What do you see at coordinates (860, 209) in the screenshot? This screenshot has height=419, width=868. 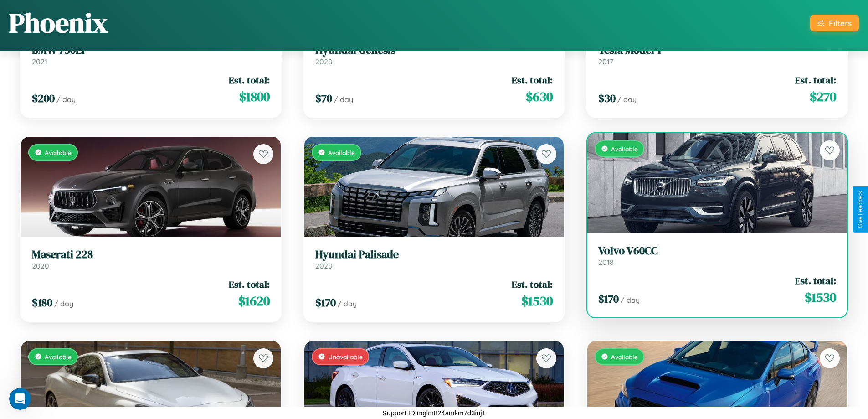 I see `div: Give Feedback` at bounding box center [860, 209].